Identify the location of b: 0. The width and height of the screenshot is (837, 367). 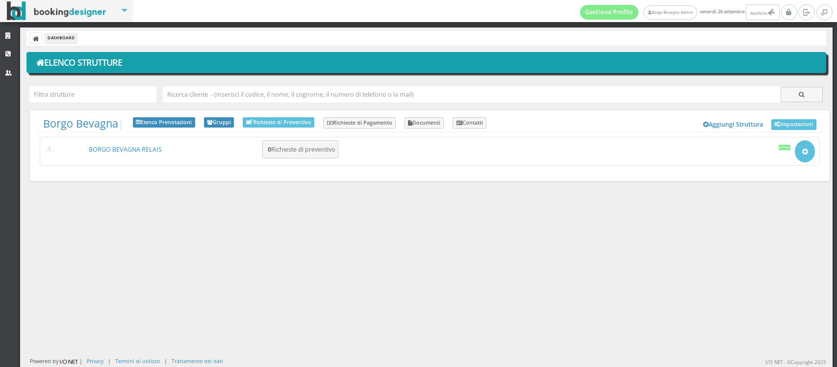
(269, 149).